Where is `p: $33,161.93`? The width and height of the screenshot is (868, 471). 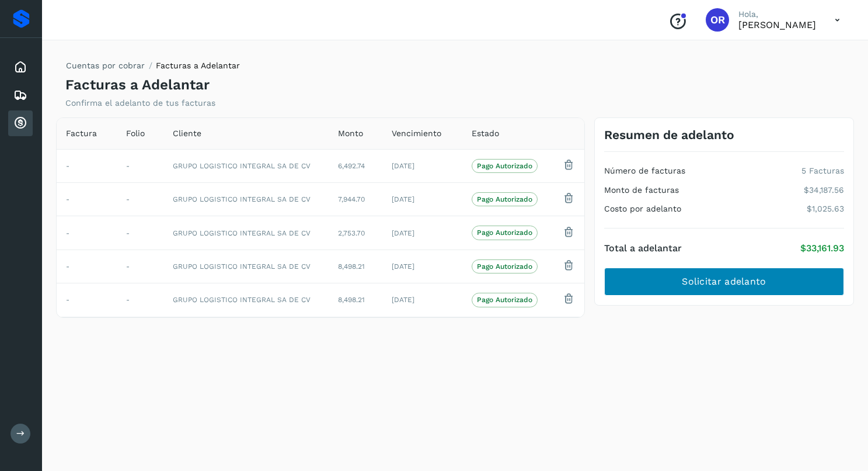 p: $33,161.93 is located at coordinates (823, 247).